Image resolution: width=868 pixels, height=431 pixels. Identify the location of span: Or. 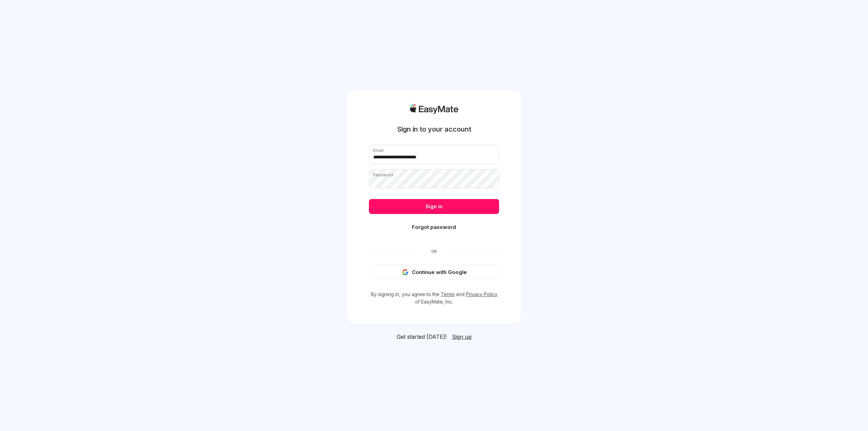
(434, 251).